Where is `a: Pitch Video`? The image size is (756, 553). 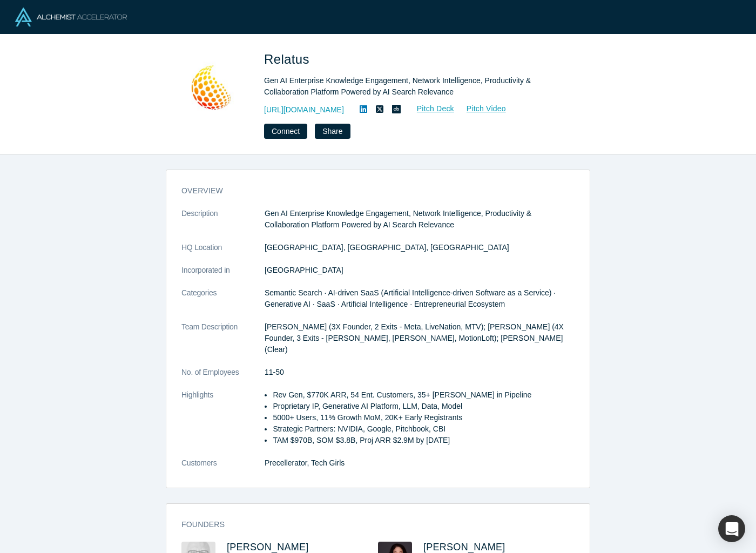 a: Pitch Video is located at coordinates (480, 109).